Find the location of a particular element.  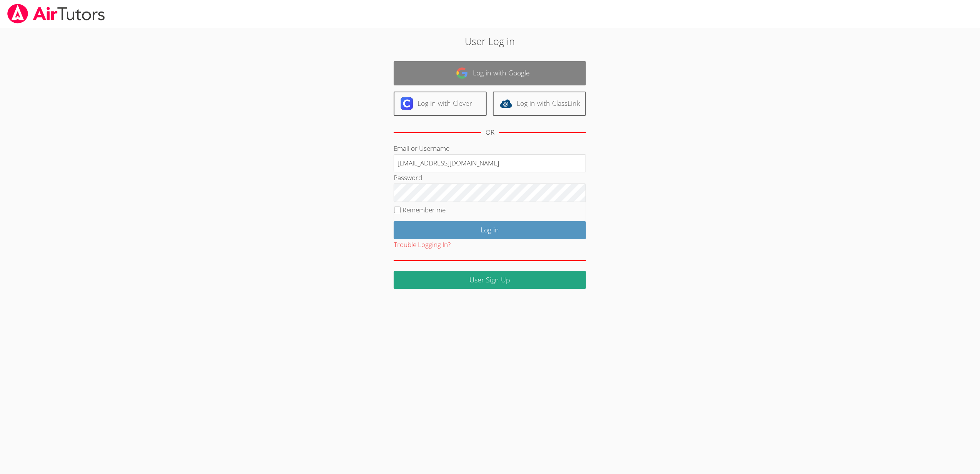

a: Log in with Google is located at coordinates (490, 73).